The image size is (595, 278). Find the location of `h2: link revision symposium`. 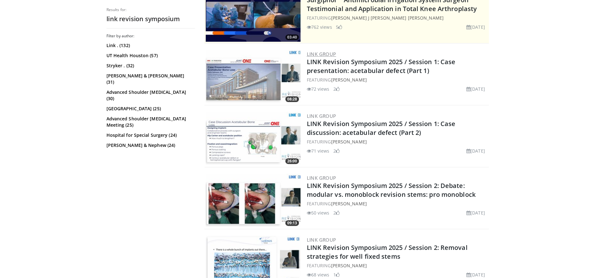

h2: link revision symposium is located at coordinates (151, 19).